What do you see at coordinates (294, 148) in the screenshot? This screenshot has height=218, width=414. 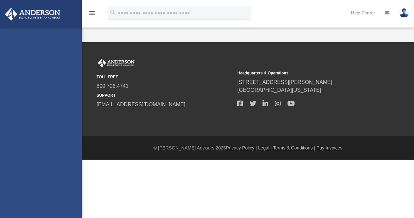 I see `a: Terms & Conditions |` at bounding box center [294, 148].